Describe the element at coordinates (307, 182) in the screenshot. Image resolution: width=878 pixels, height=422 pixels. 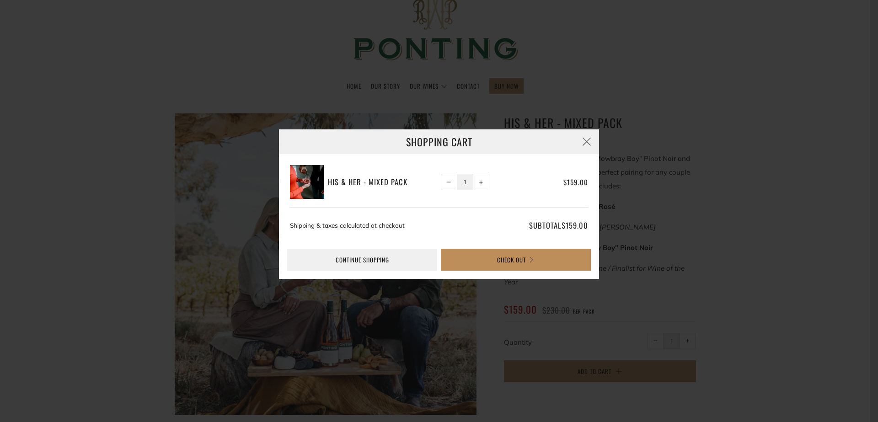
I see `img: His & Her - Mixed Pack` at that location.